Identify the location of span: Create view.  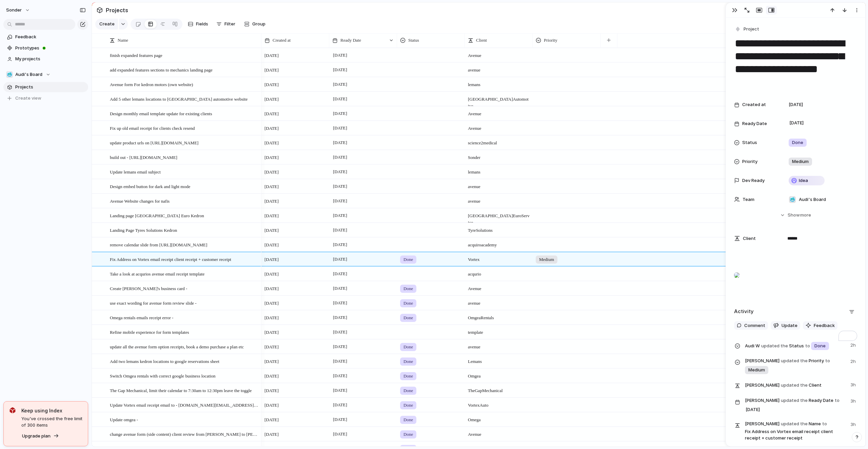
(28, 98).